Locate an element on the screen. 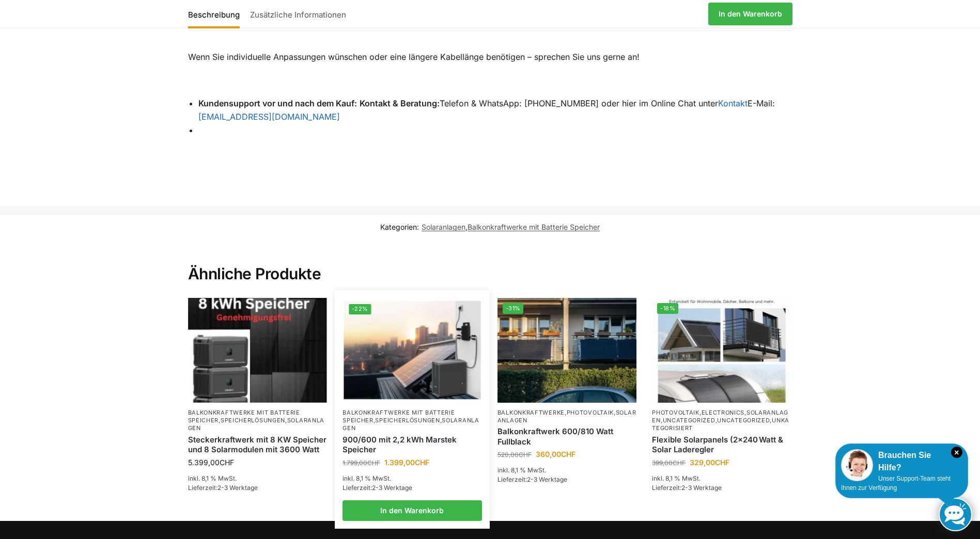  bdi: 520,00 is located at coordinates (514, 454).